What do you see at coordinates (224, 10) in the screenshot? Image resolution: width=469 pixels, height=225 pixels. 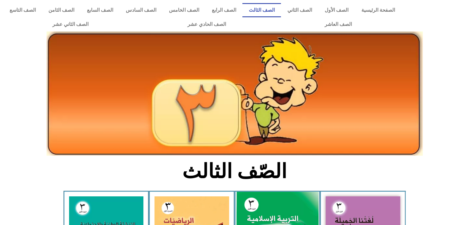 I see `a: الصف الرابع` at bounding box center [224, 10].